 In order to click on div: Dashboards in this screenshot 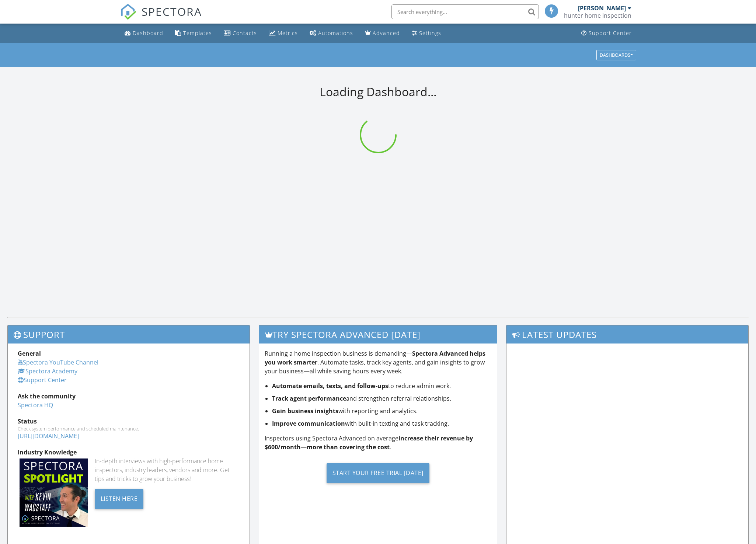, I will do `click(617, 55)`.